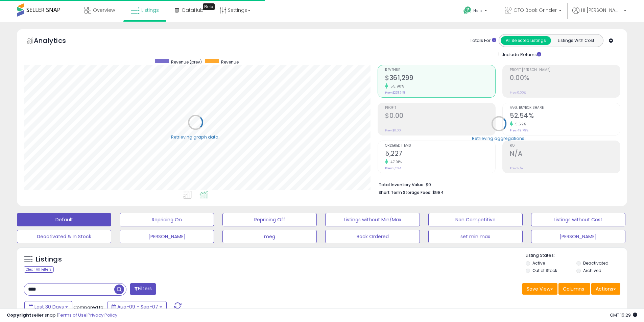 The height and width of the screenshot is (322, 644). What do you see at coordinates (475, 220) in the screenshot?
I see `button: Non Competitive` at bounding box center [475, 220].